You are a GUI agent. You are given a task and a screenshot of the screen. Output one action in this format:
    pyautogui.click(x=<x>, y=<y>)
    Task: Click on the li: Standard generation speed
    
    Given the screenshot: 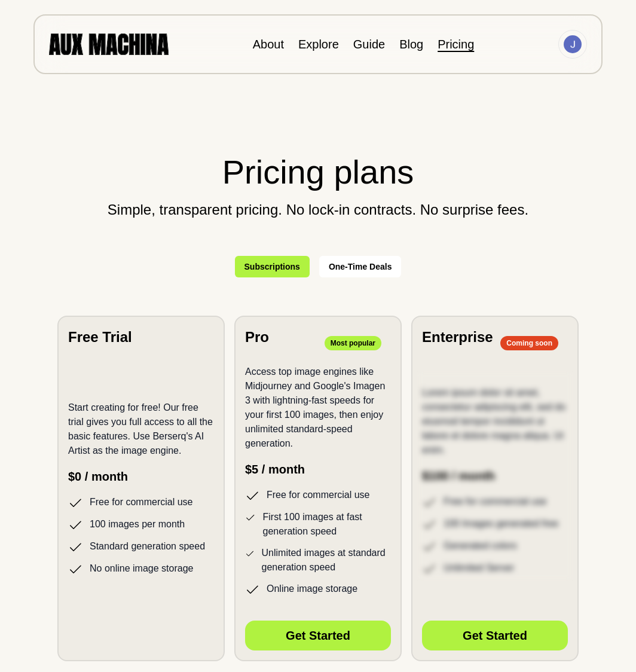 What is the action you would take?
    pyautogui.click(x=141, y=546)
    